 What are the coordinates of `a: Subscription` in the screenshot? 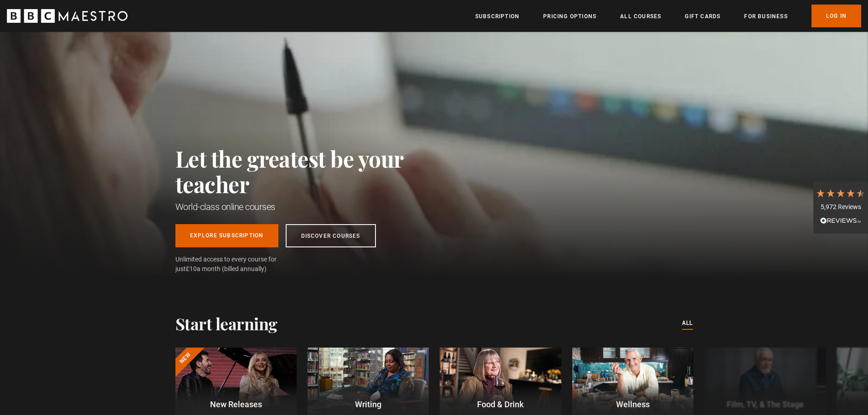 It's located at (497, 16).